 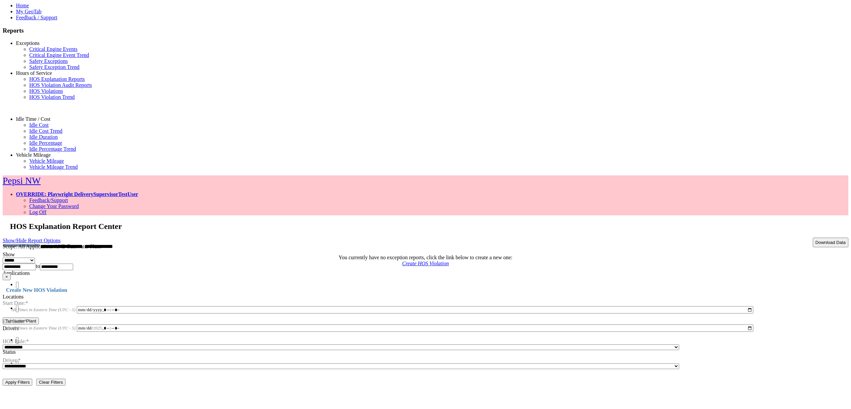 What do you see at coordinates (32, 240) in the screenshot?
I see `a: Show/Hide Report Options` at bounding box center [32, 240].